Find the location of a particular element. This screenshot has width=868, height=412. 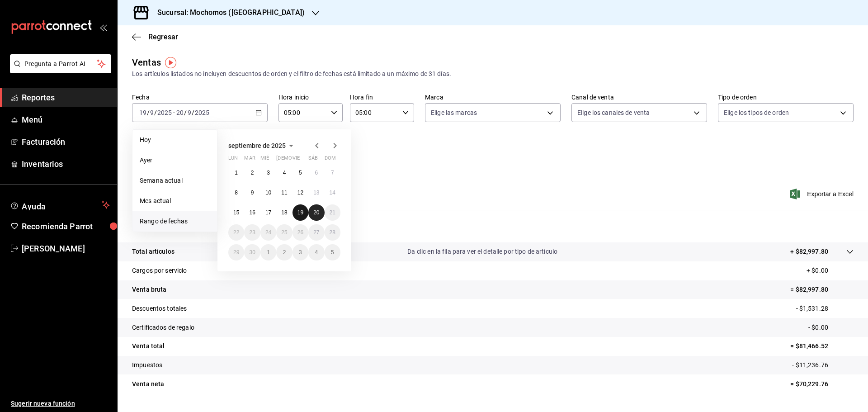

button: 1 de septiembre de 2025 is located at coordinates (236, 173).